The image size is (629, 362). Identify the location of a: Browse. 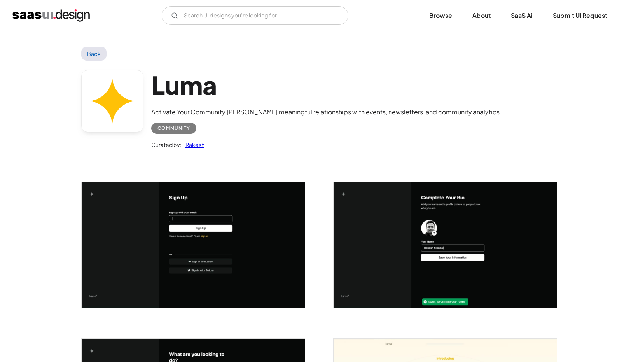
(440, 16).